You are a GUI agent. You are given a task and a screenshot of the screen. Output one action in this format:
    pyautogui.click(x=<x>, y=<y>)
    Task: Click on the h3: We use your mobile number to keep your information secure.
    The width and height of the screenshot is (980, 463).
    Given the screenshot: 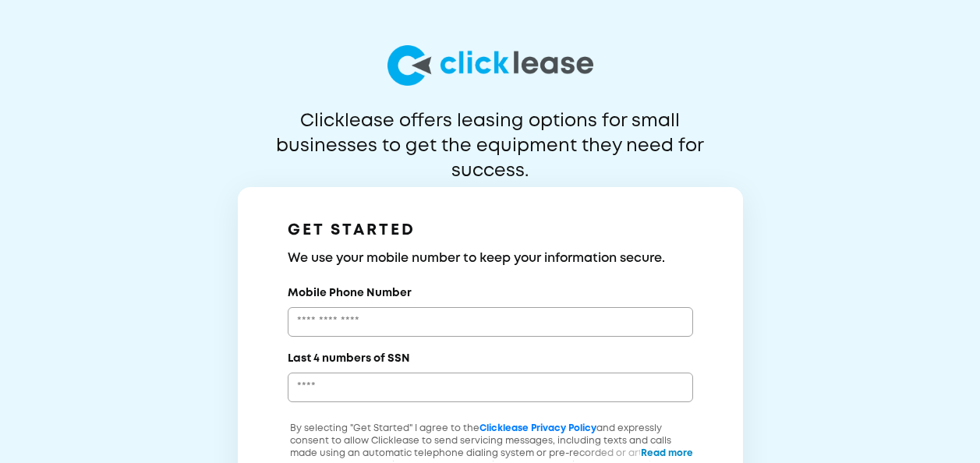 What is the action you would take?
    pyautogui.click(x=490, y=258)
    